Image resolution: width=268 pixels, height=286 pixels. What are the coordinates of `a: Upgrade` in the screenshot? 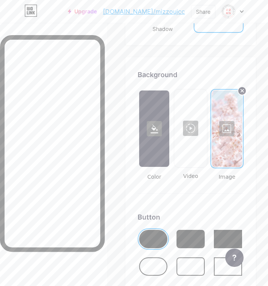 It's located at (82, 11).